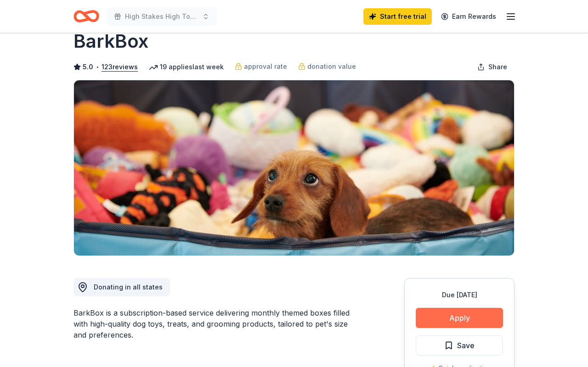 The image size is (588, 367). What do you see at coordinates (459, 346) in the screenshot?
I see `button: Save` at bounding box center [459, 346].